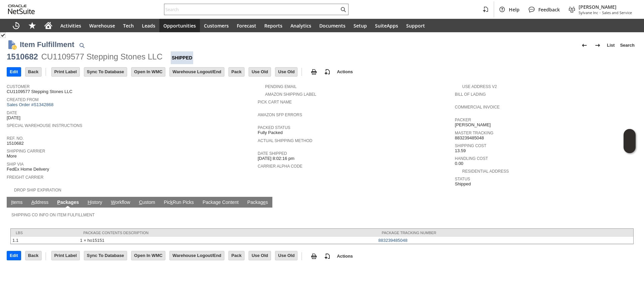 This screenshot has width=644, height=306. Describe the element at coordinates (505, 233) in the screenshot. I see `div: Package Tracking Number` at that location.